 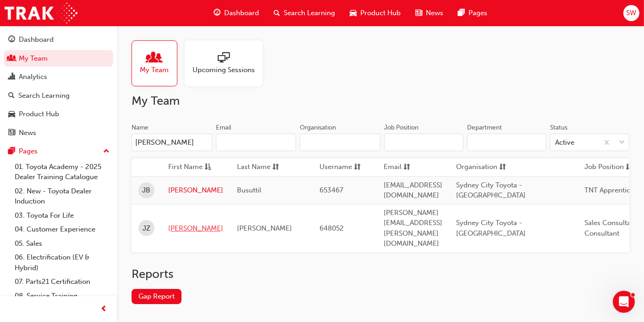 I want to click on div: Search Learning, so click(x=44, y=95).